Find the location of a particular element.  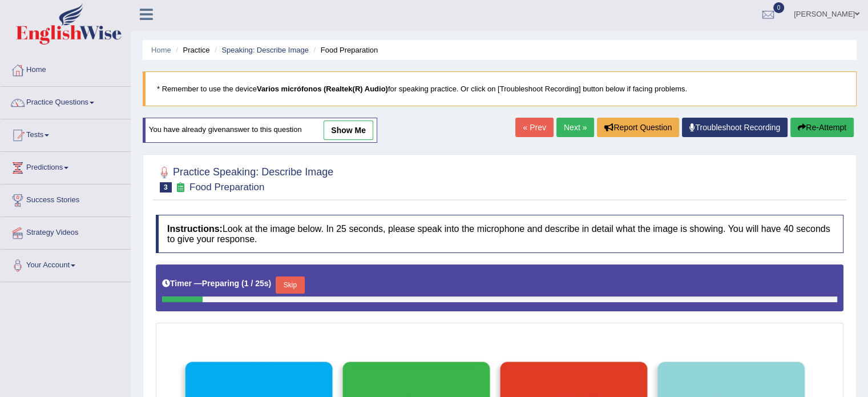

button: Skip is located at coordinates (290, 285).